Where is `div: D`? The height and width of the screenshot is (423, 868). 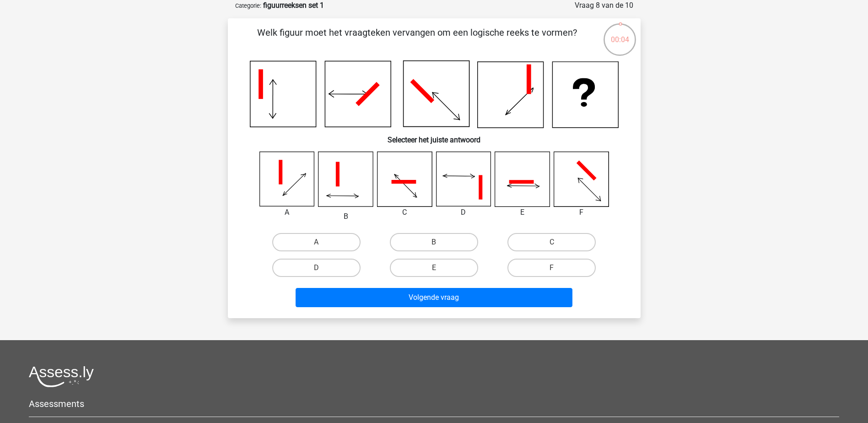
div: D is located at coordinates (464, 212).